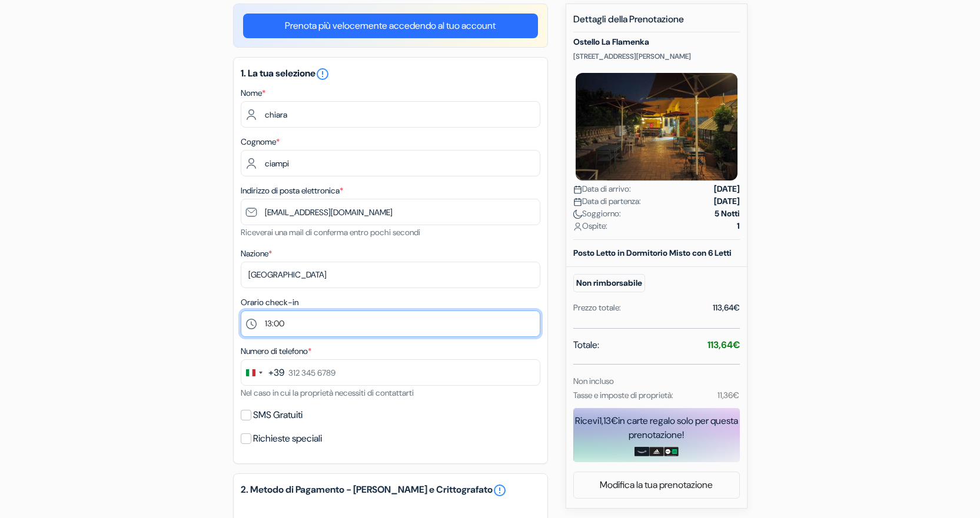  What do you see at coordinates (656, 23) in the screenshot?
I see `h5: Dettagli della Prenotazione` at bounding box center [656, 23].